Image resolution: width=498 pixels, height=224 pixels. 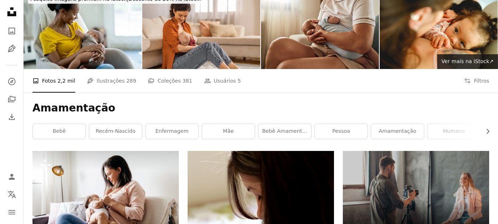 What do you see at coordinates (12, 212) in the screenshot?
I see `button: Menu` at bounding box center [12, 212].